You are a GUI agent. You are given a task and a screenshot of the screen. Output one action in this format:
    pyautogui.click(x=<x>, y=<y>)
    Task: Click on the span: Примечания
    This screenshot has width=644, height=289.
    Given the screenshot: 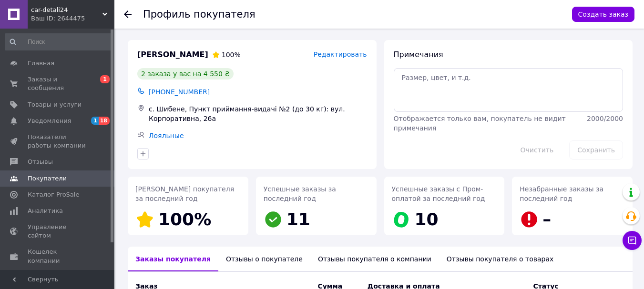 What is the action you would take?
    pyautogui.click(x=419, y=54)
    